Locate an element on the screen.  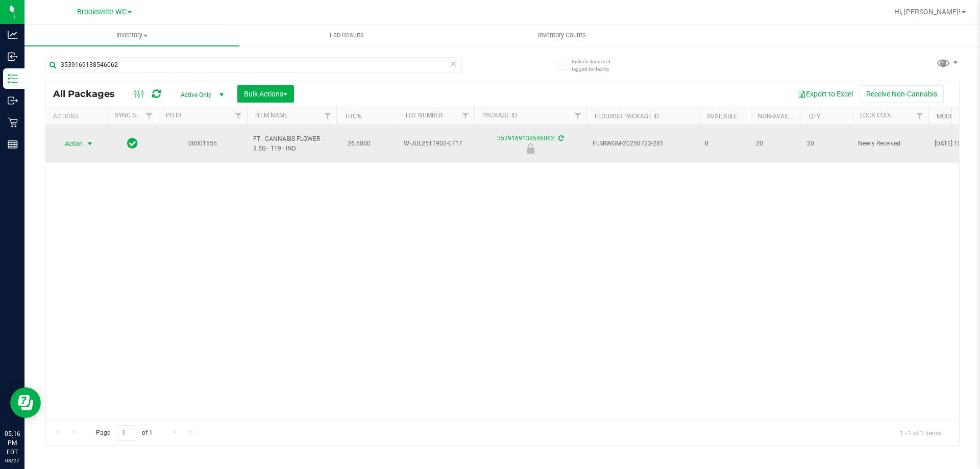
span: Clear is located at coordinates (454, 64).